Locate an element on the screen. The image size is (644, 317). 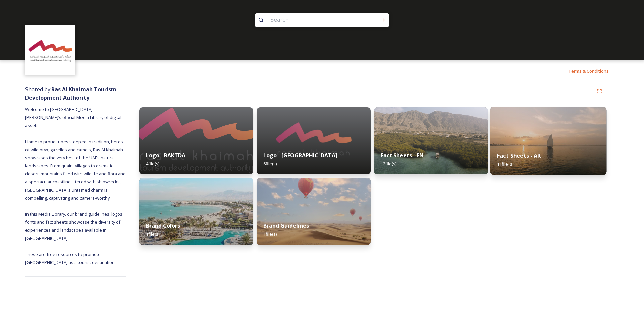
img: 5f4024f2-6cd2-418a-b37f-5bc11d69bb2d.jpg is located at coordinates (196, 141).